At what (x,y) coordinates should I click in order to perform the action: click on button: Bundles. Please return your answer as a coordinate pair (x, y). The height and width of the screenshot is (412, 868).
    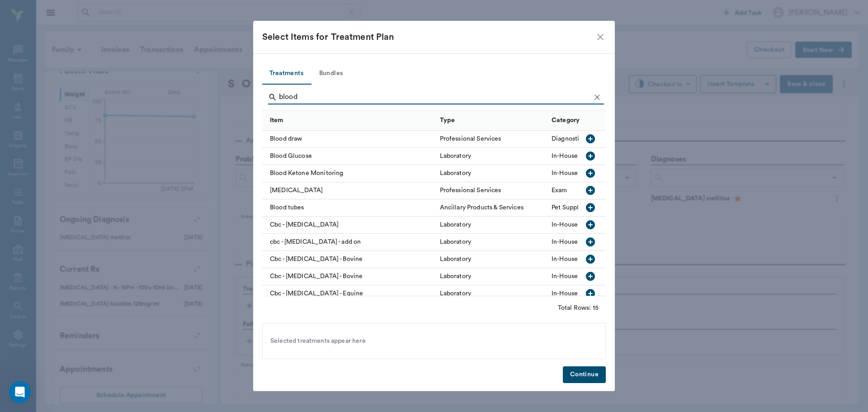
    Looking at the image, I should click on (331, 74).